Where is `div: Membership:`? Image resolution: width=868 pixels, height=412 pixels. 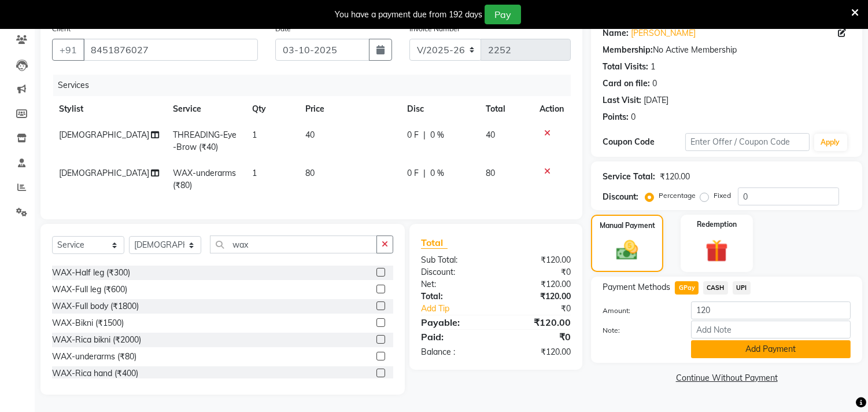 div: Membership: is located at coordinates (628, 50).